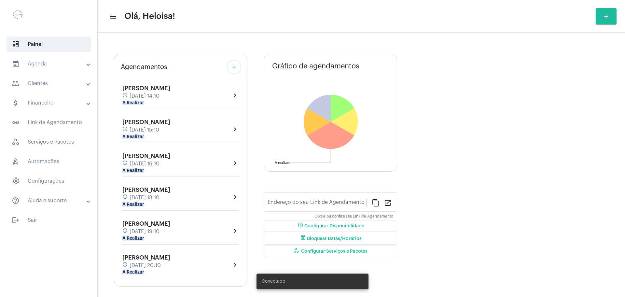  Describe the element at coordinates (330, 251) in the screenshot. I see `span: Configurar Serviços e Pacotes` at that location.